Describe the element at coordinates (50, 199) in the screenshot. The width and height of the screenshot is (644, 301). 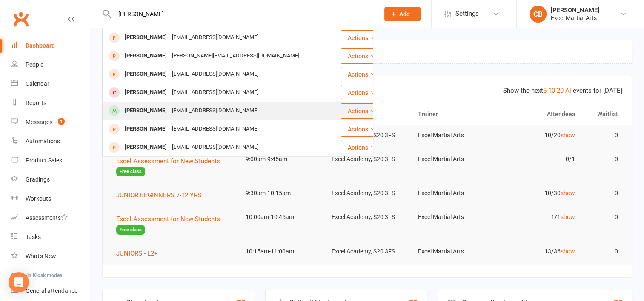
I see `a: Workouts` at that location.